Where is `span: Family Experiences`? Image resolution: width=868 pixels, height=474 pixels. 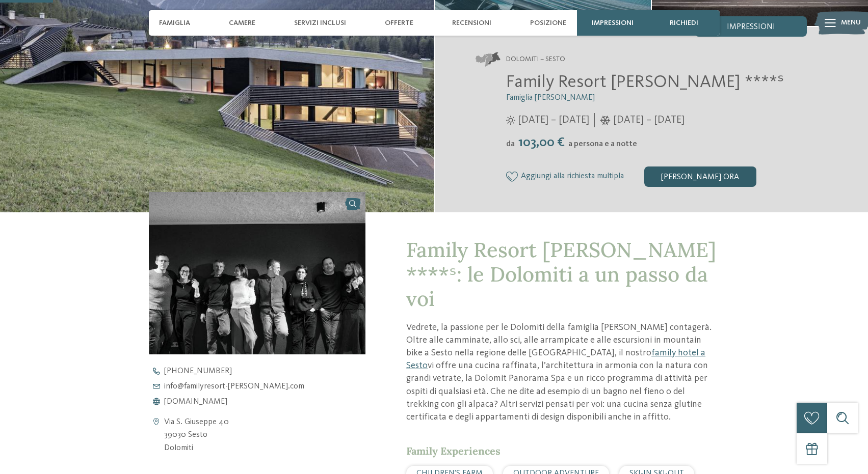 span: Family Experiences is located at coordinates (453, 451).